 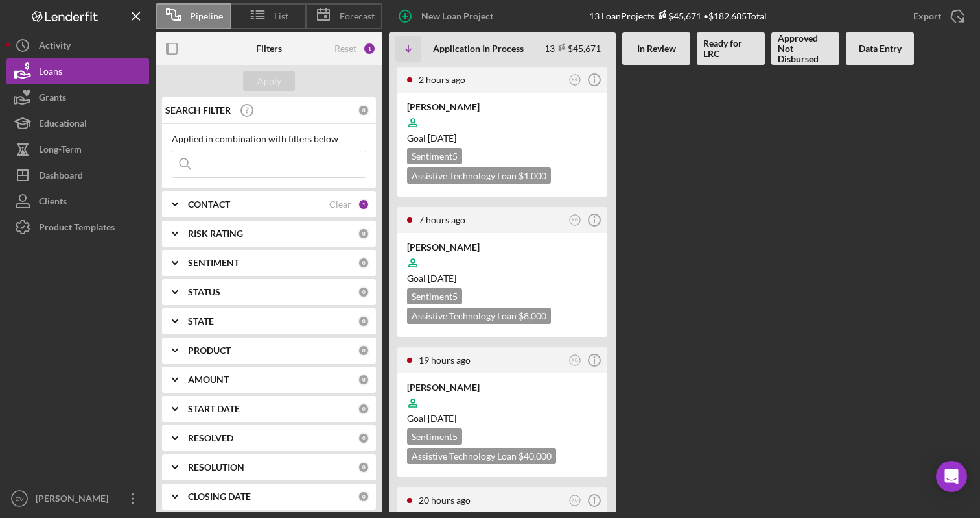 What do you see at coordinates (281, 16) in the screenshot?
I see `span: List` at bounding box center [281, 16].